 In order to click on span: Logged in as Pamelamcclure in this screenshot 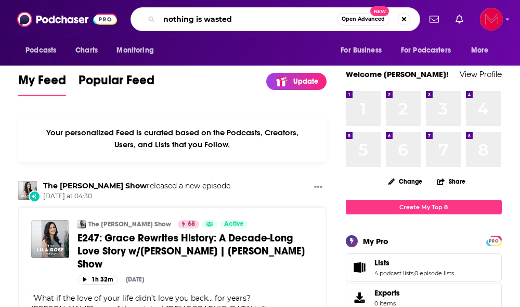, I will do `click(492, 19)`.